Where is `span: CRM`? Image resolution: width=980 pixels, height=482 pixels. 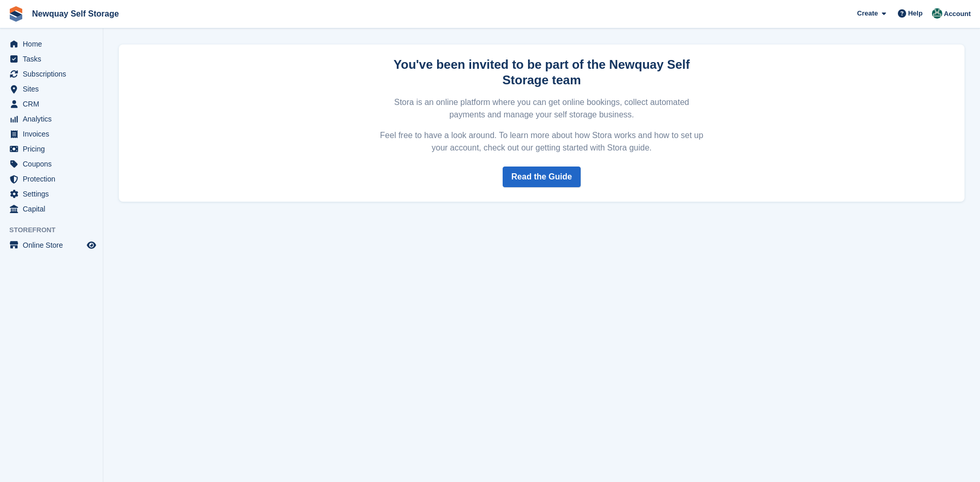
span: CRM is located at coordinates (54, 104).